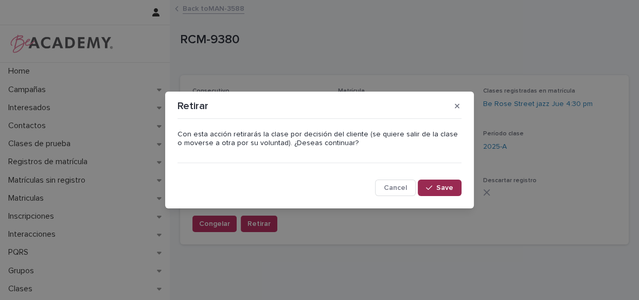 This screenshot has width=639, height=300. What do you see at coordinates (319, 139) in the screenshot?
I see `p: Con esta acción retirarás la clase por decisión del cliente (se quiere salir de la clase o movers...` at bounding box center [319, 139].